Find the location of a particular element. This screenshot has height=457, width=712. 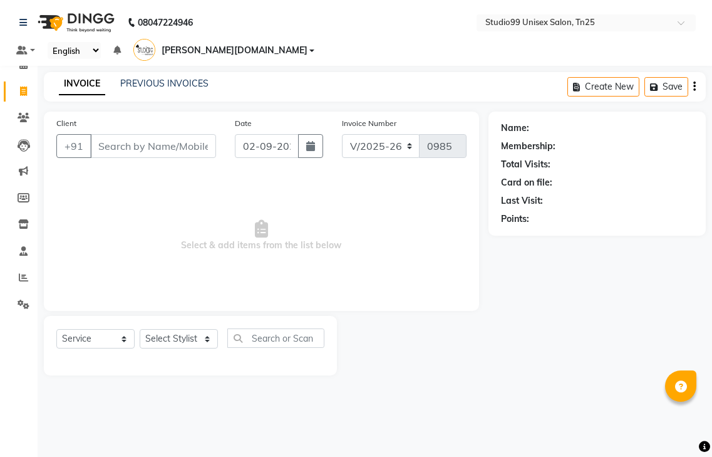

label: Client is located at coordinates (66, 123).